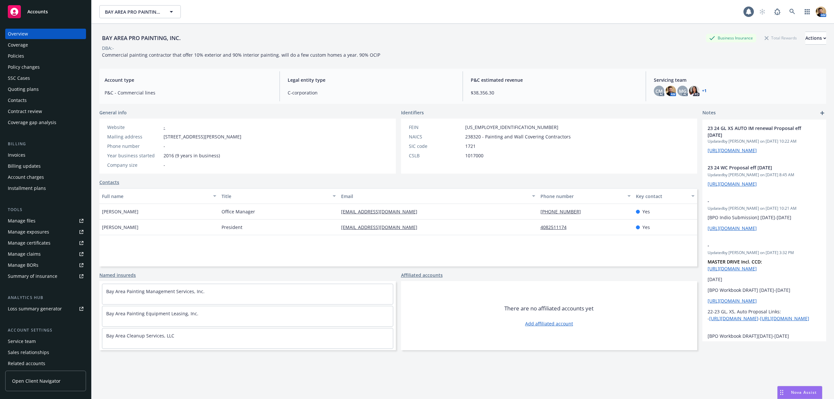 This screenshot has height=399, width=834. Describe the element at coordinates (23, 265) in the screenshot. I see `div: Manage BORs` at that location.